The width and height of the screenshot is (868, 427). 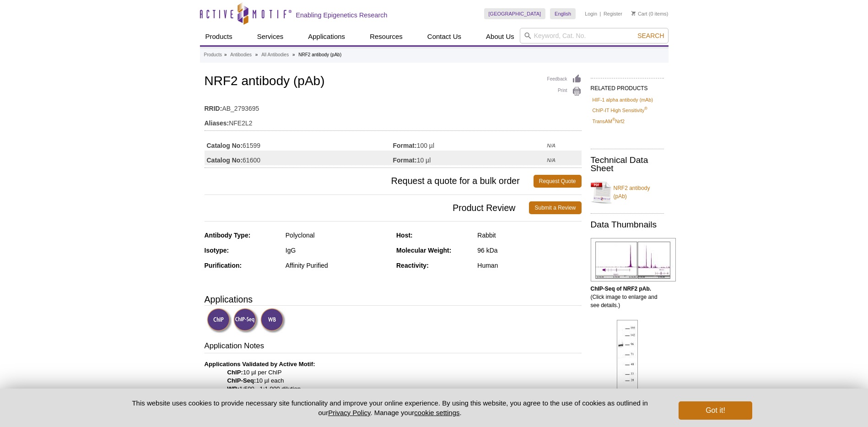 What do you see at coordinates (227, 235) in the screenshot?
I see `strong: Antibody Type:` at bounding box center [227, 235].